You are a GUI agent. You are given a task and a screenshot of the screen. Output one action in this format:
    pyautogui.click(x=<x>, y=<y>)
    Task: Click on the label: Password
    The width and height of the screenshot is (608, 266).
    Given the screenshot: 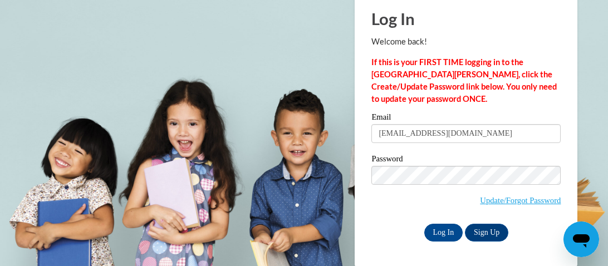 What is the action you would take?
    pyautogui.click(x=466, y=160)
    